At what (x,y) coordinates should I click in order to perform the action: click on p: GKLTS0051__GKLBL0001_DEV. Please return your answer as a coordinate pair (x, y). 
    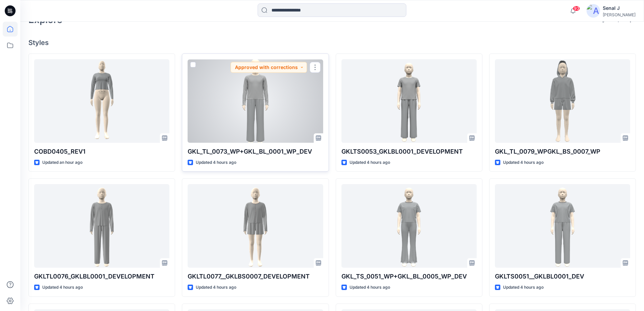
    Looking at the image, I should click on (563, 276).